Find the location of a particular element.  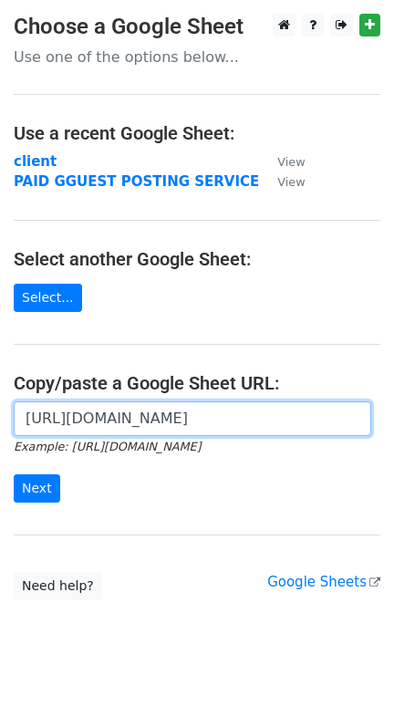

strong: client is located at coordinates (35, 161).